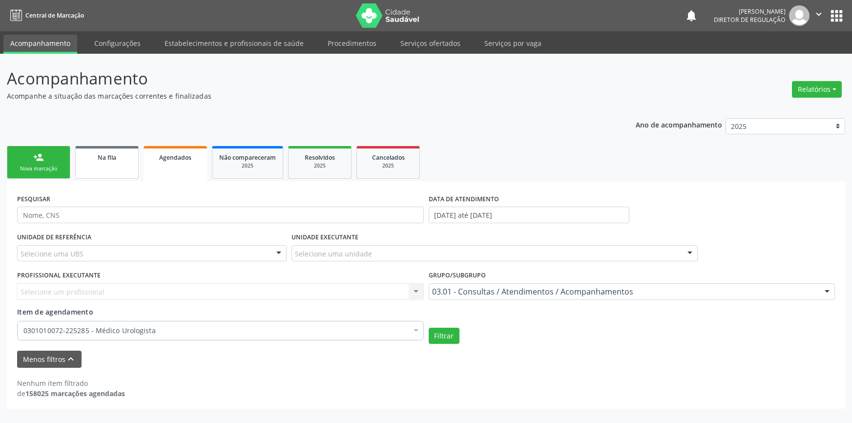 The height and width of the screenshot is (423, 852). I want to click on button: notifications, so click(692, 16).